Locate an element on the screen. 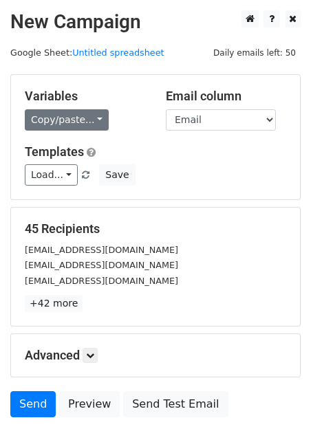 The width and height of the screenshot is (311, 442). small: Google Sheet: is located at coordinates (87, 52).